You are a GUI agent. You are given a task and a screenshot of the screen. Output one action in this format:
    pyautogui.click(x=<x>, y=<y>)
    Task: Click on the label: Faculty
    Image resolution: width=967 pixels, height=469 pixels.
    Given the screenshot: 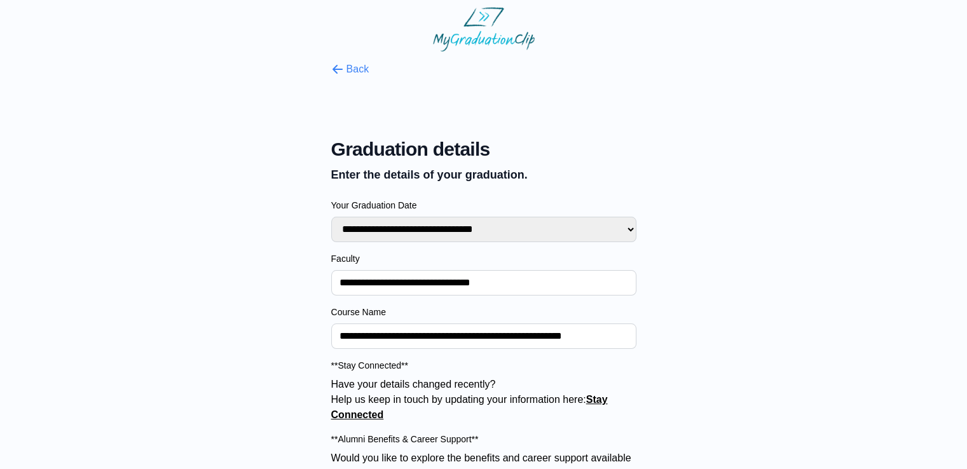 What is the action you would take?
    pyautogui.click(x=484, y=259)
    